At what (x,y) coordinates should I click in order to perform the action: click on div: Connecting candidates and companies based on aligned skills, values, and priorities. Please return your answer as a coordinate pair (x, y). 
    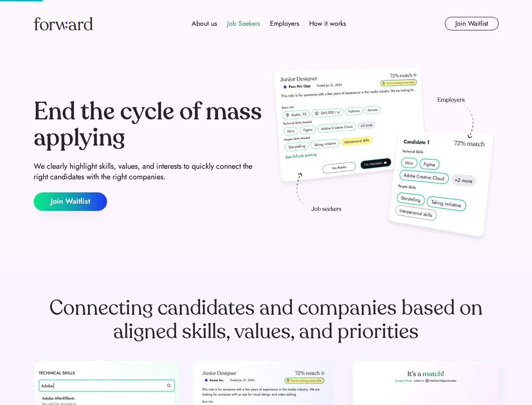
    Looking at the image, I should click on (266, 320).